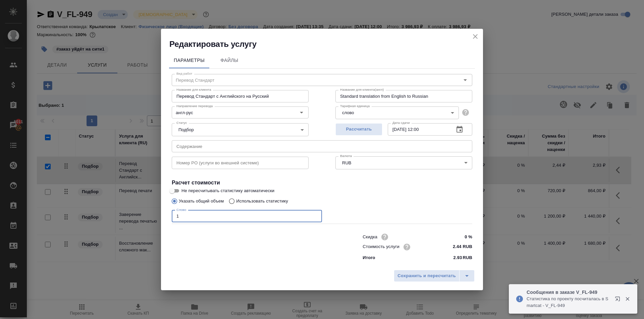 This screenshot has width=644, height=319. Describe the element at coordinates (426, 276) in the screenshot. I see `span: Сохранить и пересчитать` at that location.